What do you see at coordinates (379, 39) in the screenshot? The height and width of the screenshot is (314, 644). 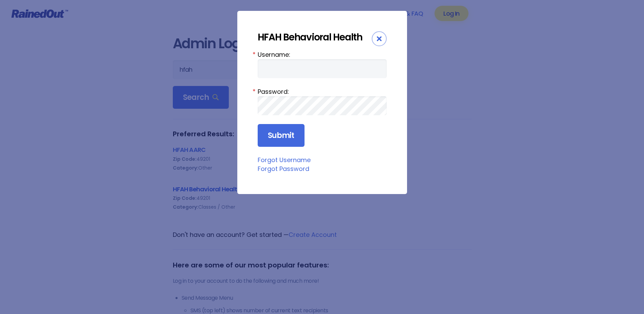 I see `div: Close` at bounding box center [379, 39].